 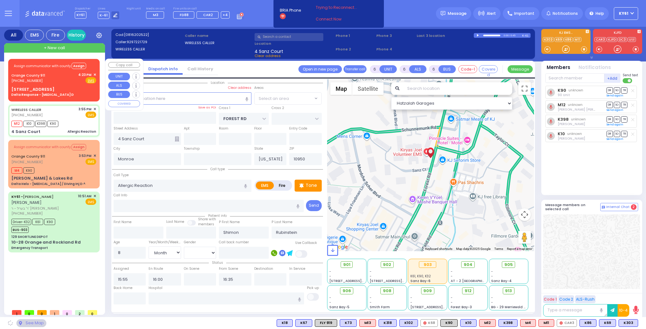 What do you see at coordinates (259, 149) in the screenshot?
I see `label: State` at bounding box center [259, 149].